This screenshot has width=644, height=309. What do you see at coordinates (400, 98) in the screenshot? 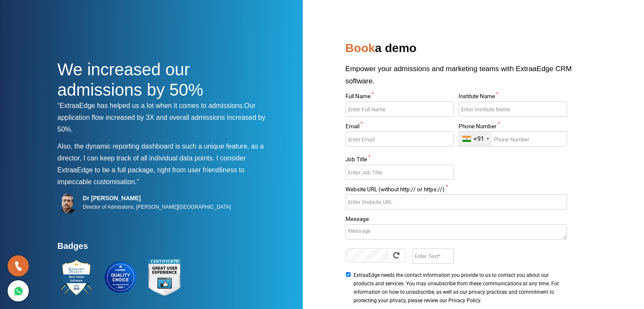
I see `label: Full Name` at bounding box center [400, 98].